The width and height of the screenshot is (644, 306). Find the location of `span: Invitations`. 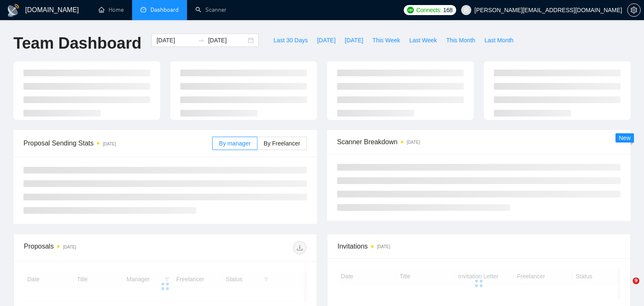

span: Invitations is located at coordinates (479, 246).